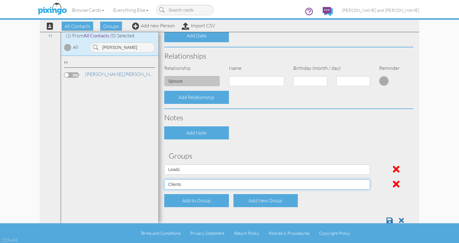  I want to click on div: Birthday (month / day), so click(331, 68).